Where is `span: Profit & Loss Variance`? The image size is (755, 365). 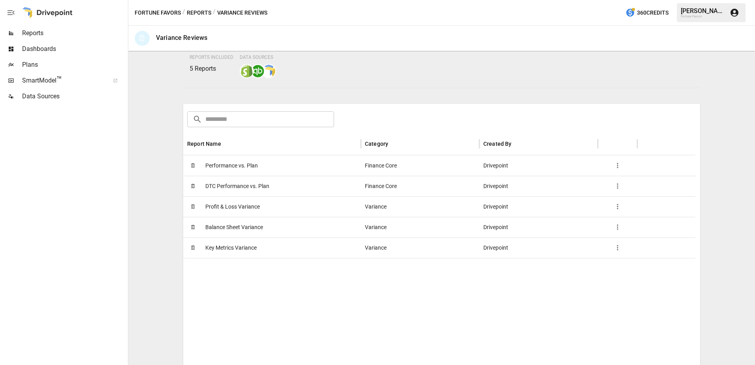
span: Profit & Loss Variance is located at coordinates (232, 206).